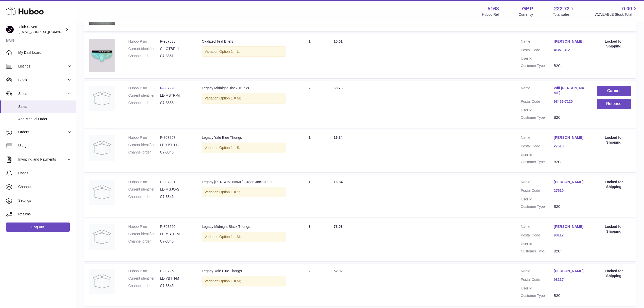  Describe the element at coordinates (43, 94) in the screenshot. I see `span: Sales` at that location.